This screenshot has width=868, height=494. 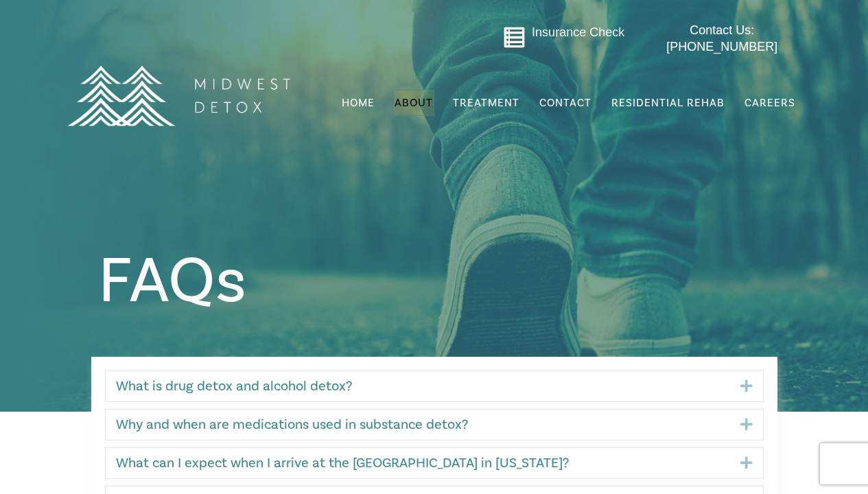 I want to click on a: What is drug detox and alcohol detox?, so click(x=418, y=386).